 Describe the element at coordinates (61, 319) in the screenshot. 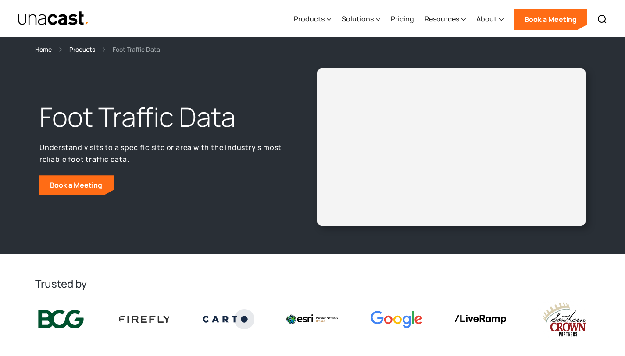

I see `img: BCG logo` at that location.